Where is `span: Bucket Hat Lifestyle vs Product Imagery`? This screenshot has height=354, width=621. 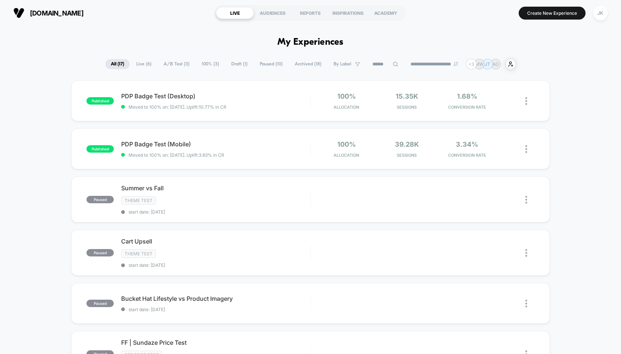
span: Bucket Hat Lifestyle vs Product Imagery is located at coordinates (215, 299).